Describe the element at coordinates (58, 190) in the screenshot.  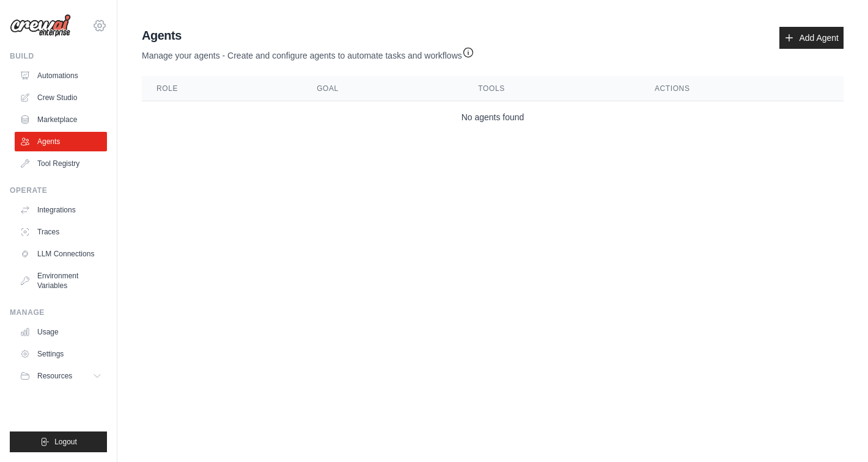
I see `div: Operate` at that location.